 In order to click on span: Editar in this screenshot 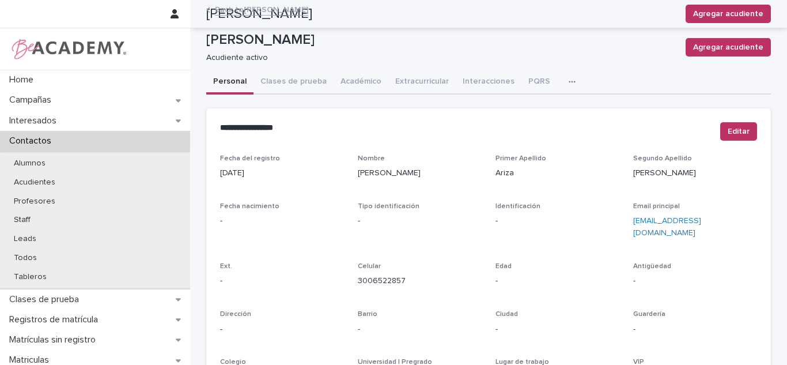, I will do `click(739, 131)`.